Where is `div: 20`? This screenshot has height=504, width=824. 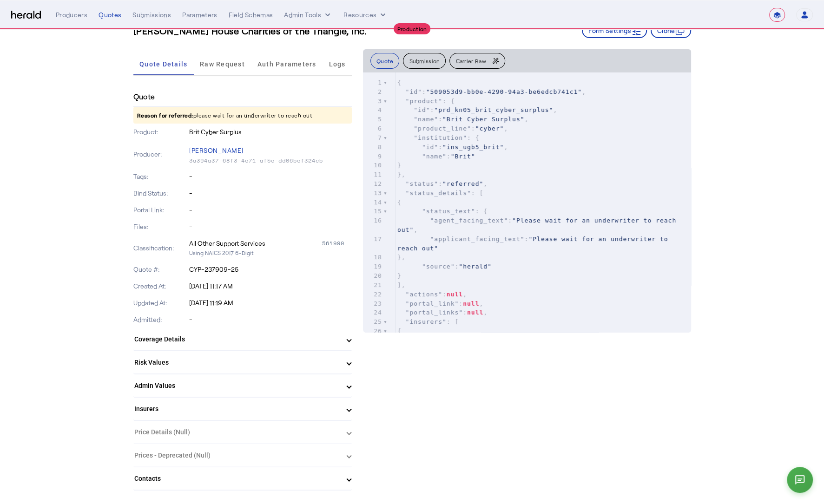 div: 20 is located at coordinates (374, 276).